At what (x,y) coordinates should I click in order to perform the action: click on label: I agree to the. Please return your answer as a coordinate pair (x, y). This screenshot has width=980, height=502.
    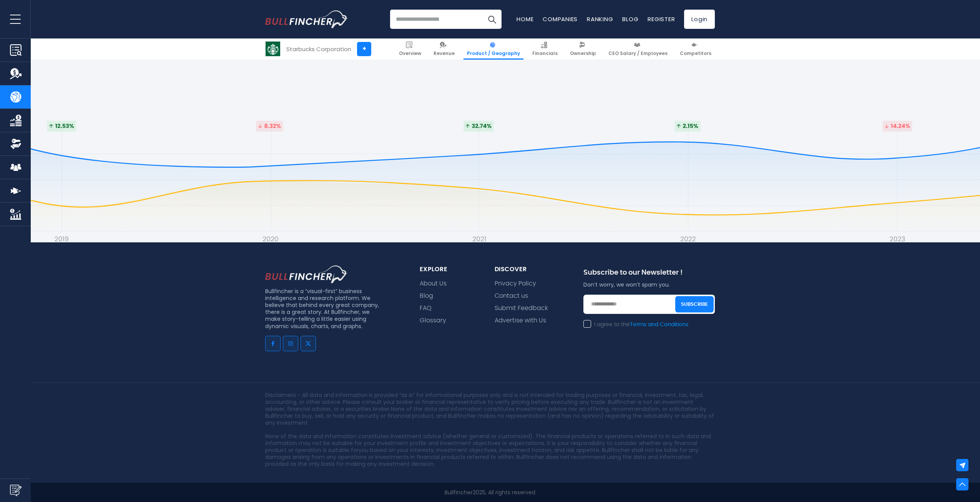
    Looking at the image, I should click on (636, 325).